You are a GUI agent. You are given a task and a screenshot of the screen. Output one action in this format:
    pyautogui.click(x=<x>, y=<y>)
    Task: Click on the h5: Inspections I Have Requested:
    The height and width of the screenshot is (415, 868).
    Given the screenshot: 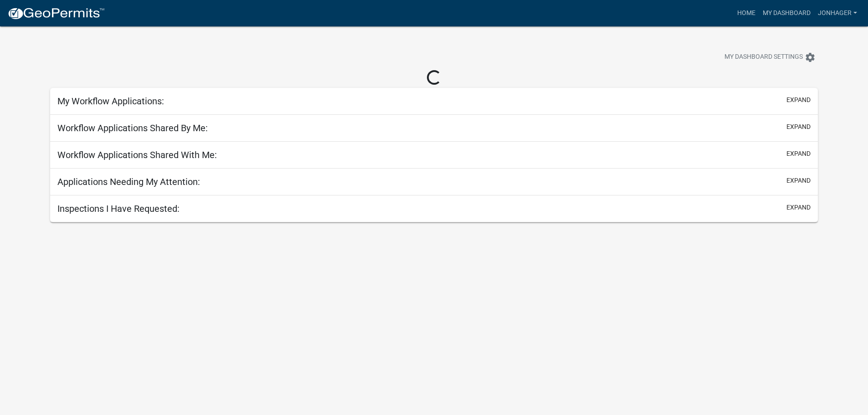 What is the action you would take?
    pyautogui.click(x=118, y=209)
    